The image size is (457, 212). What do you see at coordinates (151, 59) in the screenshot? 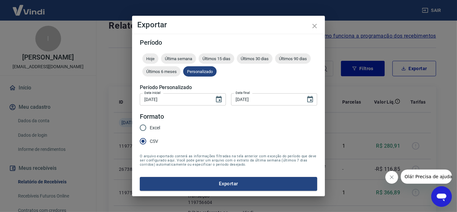
I see `div: Hoje` at bounding box center [151, 59].